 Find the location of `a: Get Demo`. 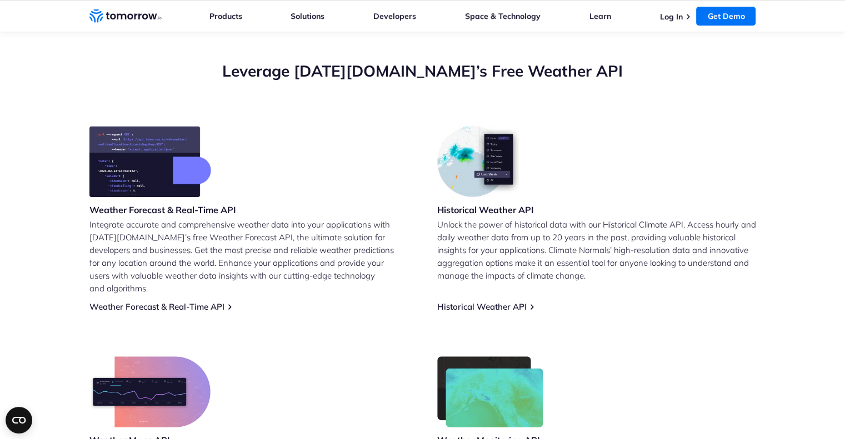

a: Get Demo is located at coordinates (725, 16).